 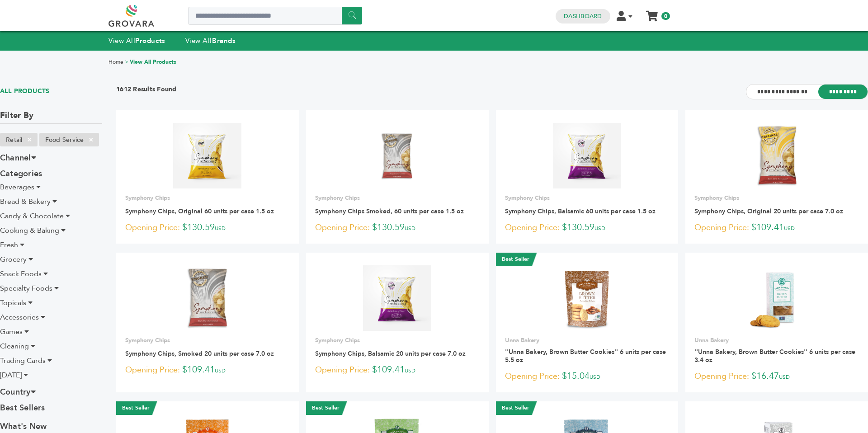 I want to click on a: Symphony Chips, Original 60 units per case 1.5 oz, so click(x=199, y=211).